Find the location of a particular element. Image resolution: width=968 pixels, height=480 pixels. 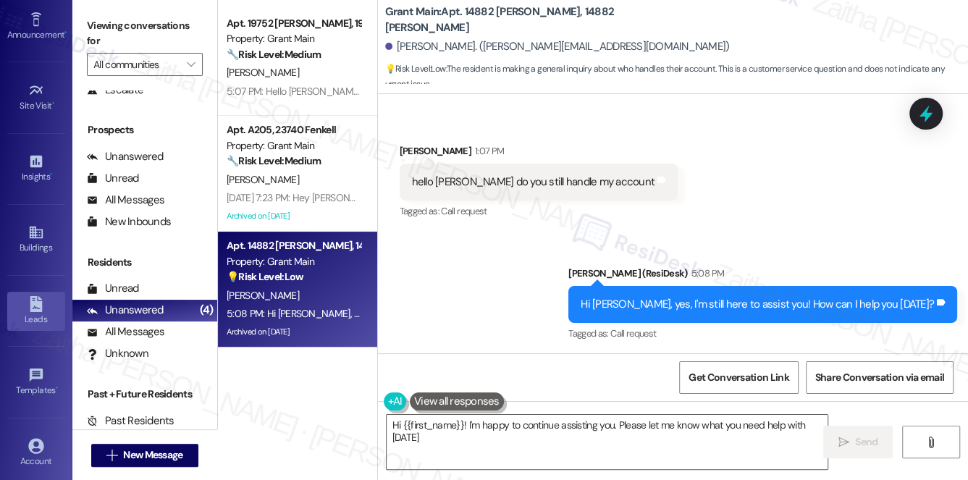

span: Get Conversation Link is located at coordinates (739, 377).